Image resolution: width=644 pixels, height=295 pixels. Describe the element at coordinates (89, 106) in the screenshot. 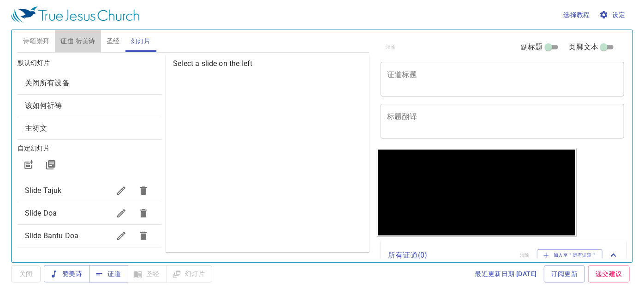

I see `div: 该如何祈祷` at that location.